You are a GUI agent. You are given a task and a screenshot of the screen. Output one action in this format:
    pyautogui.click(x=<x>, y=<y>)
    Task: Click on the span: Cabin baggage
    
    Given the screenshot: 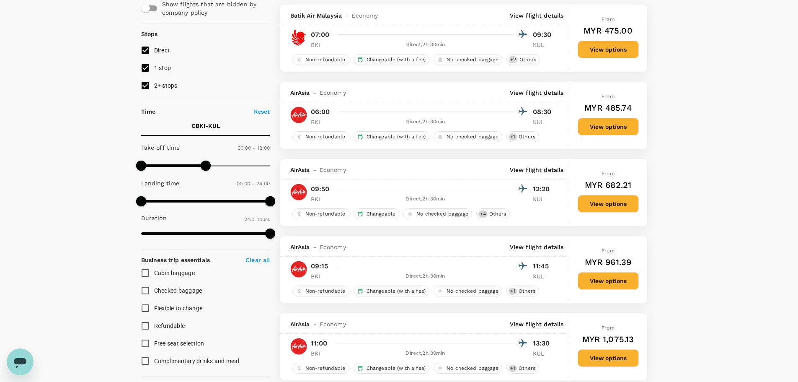 What is the action you would take?
    pyautogui.click(x=174, y=273)
    